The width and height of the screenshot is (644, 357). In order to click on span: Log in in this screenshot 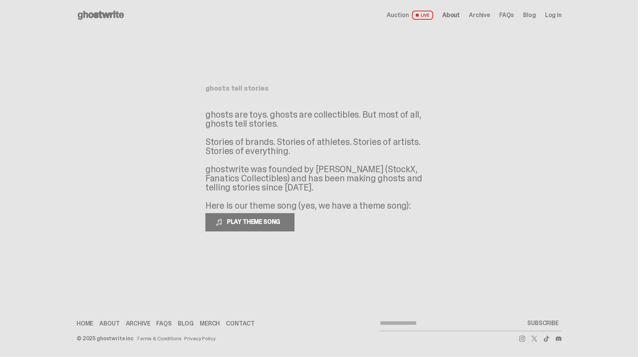, I will do `click(554, 15)`.